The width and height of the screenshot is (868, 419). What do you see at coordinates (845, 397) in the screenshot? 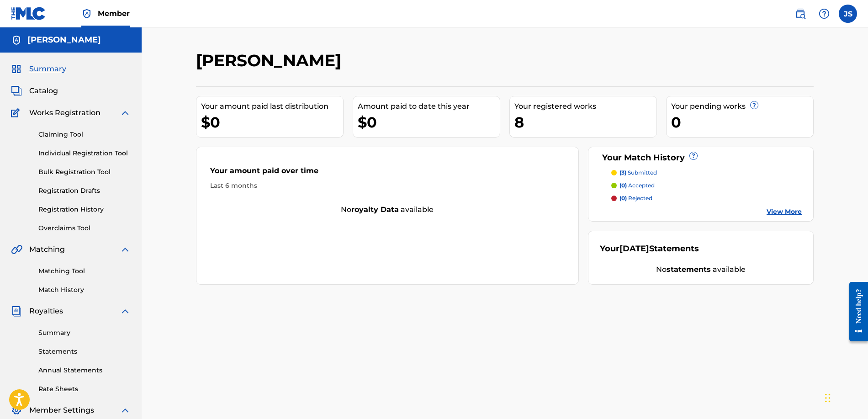
I see `div: Chat Widget` at bounding box center [845, 397].